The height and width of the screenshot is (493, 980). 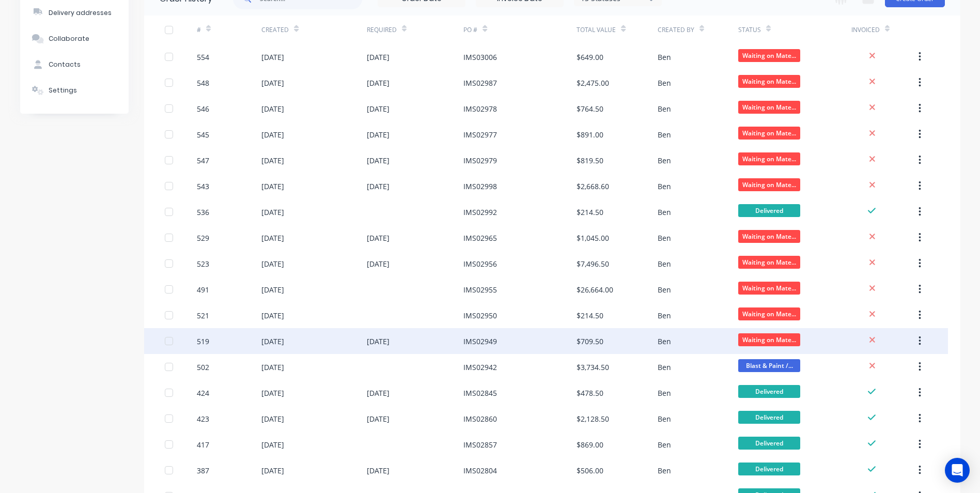 What do you see at coordinates (480, 57) in the screenshot?
I see `div: IMS03006` at bounding box center [480, 57].